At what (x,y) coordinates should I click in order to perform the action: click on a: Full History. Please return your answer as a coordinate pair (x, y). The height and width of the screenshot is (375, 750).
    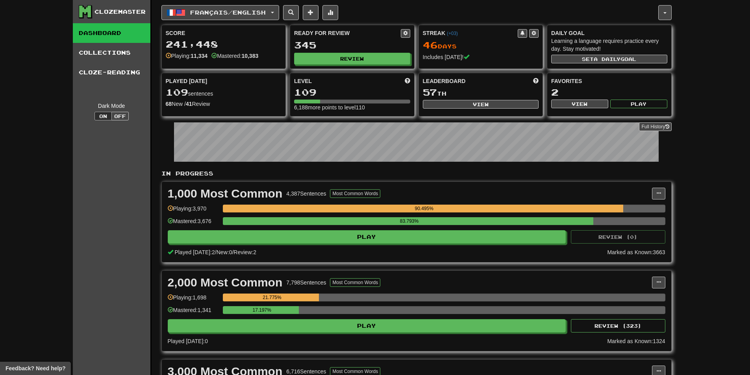
    Looking at the image, I should click on (655, 127).